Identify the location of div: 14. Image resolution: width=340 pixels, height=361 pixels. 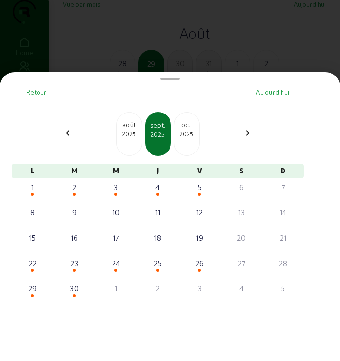
(283, 213).